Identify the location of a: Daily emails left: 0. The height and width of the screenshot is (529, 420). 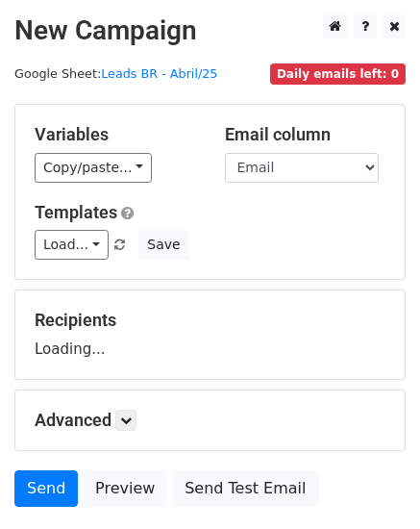
(337, 73).